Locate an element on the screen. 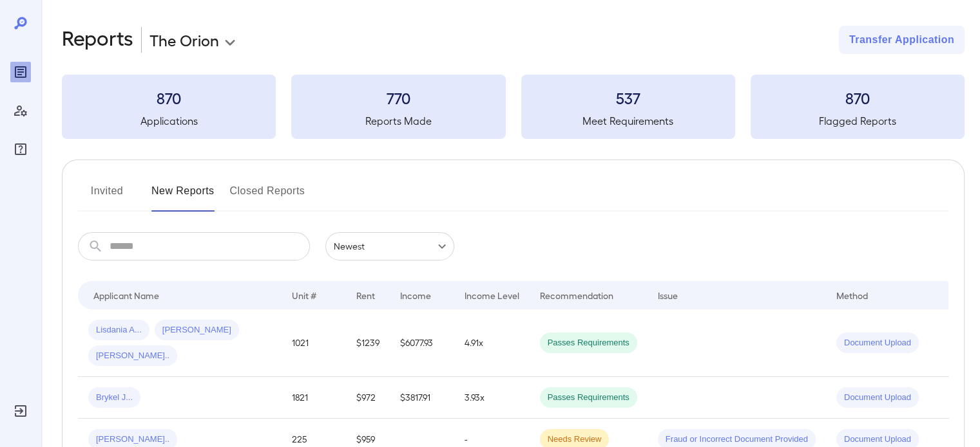  h5: Flagged Reports is located at coordinates (857, 121).